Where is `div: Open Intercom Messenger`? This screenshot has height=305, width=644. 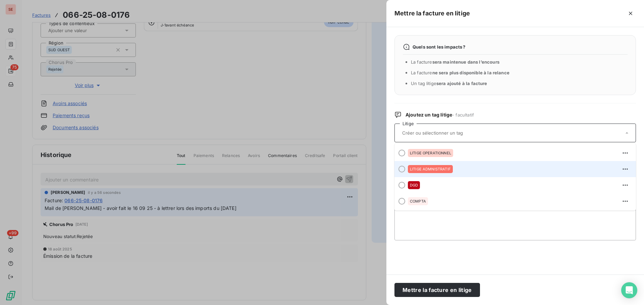
div: Open Intercom Messenger is located at coordinates (629, 290).